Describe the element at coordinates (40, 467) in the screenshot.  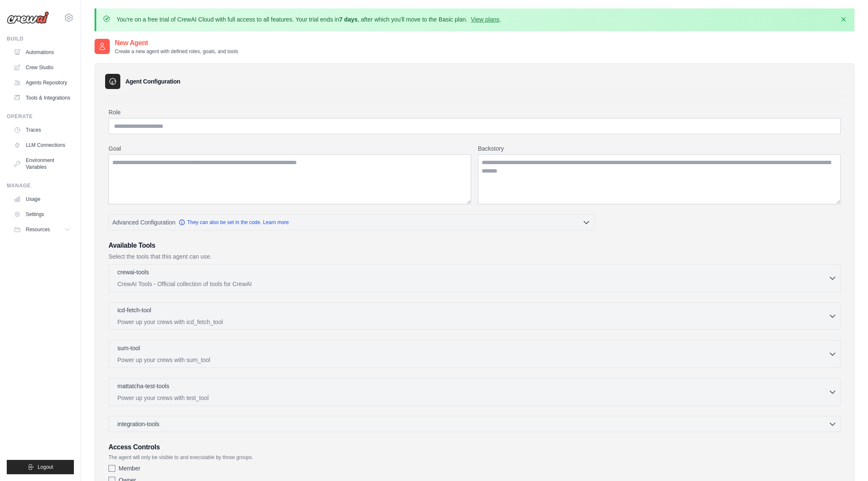
I see `button: Logout` at that location.